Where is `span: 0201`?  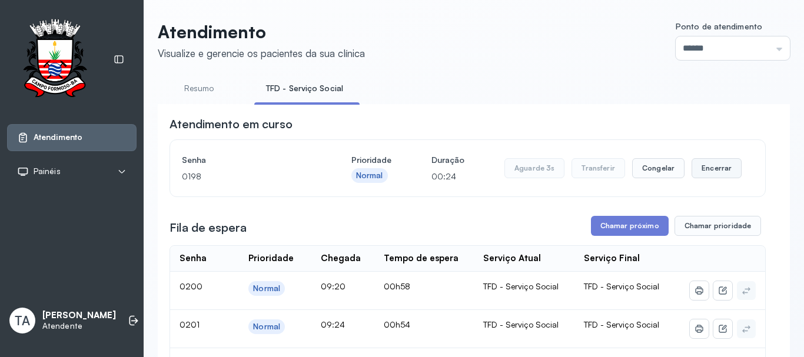
span: 0201 is located at coordinates (189, 324).